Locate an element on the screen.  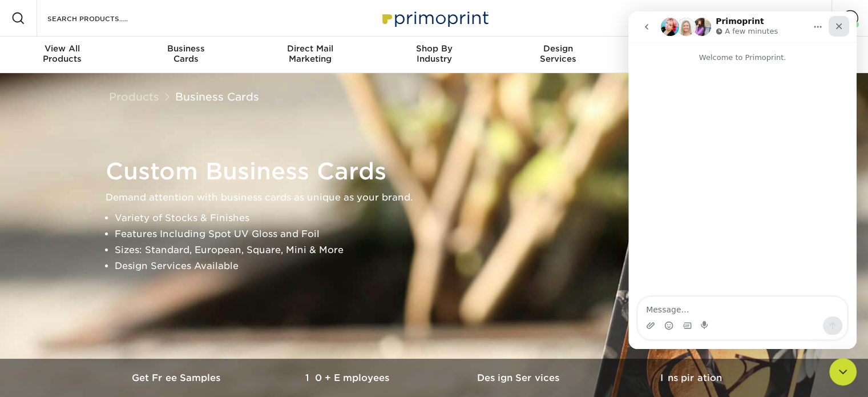
a: Products is located at coordinates (134, 96).